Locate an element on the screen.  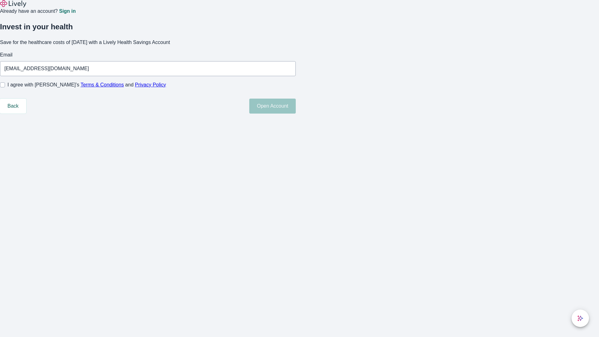
a: Sign in is located at coordinates (67, 11).